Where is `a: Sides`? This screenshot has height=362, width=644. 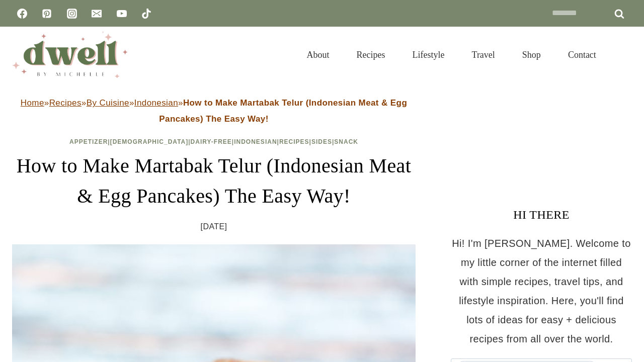
a: Sides is located at coordinates (322, 142).